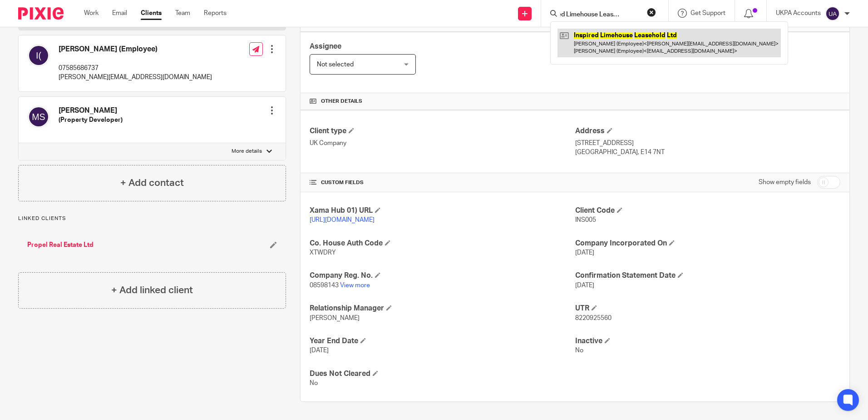  I want to click on h4: Confirmation Statement Date, so click(708, 276).